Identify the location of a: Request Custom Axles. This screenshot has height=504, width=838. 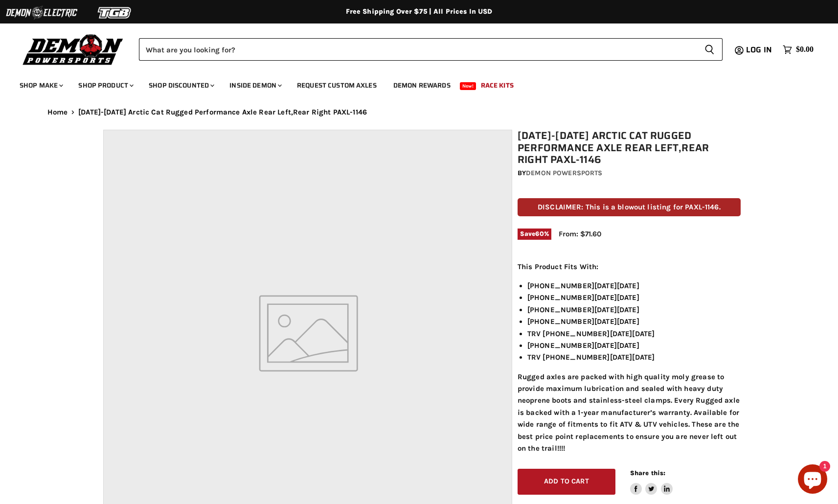
(337, 85).